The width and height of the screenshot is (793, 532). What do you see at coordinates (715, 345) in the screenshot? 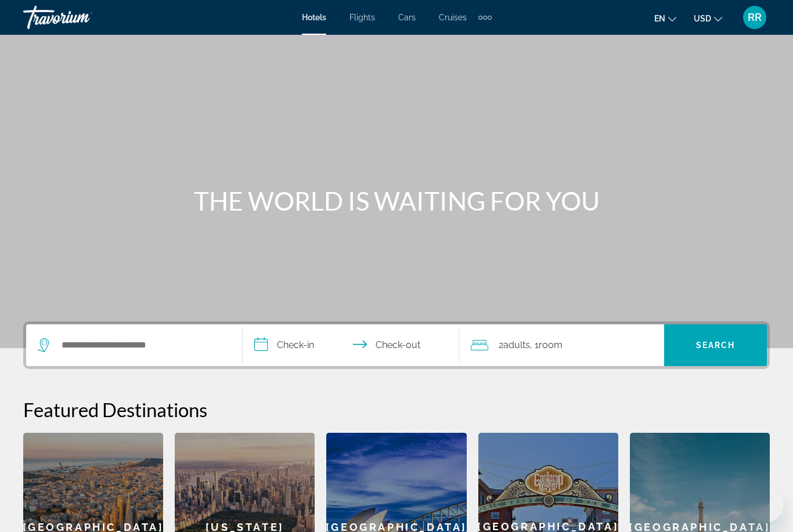
I see `button: Search` at bounding box center [715, 345].